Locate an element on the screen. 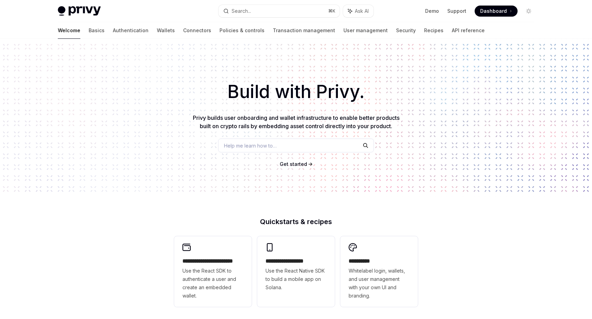 This screenshot has height=319, width=592. span: Get started is located at coordinates (293, 164).